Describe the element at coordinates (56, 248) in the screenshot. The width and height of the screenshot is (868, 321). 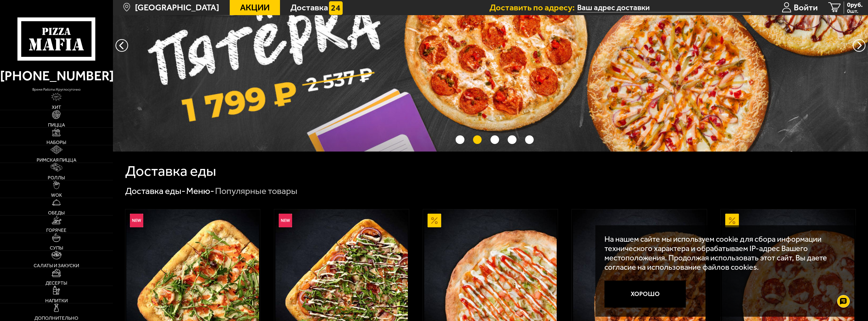
I see `span: Супы` at that location.